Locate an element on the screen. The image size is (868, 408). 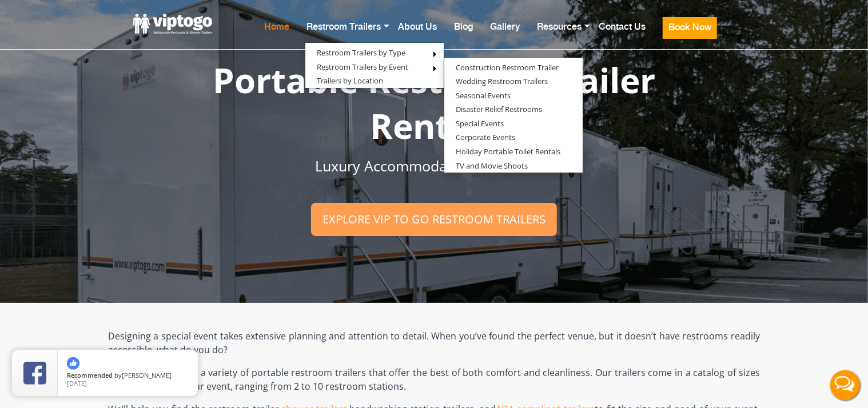
img: Review Rating is located at coordinates (35, 374).